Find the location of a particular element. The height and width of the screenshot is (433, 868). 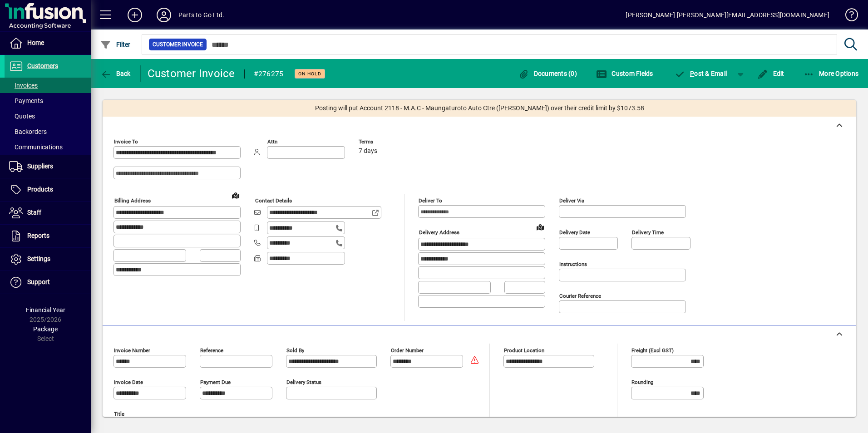

a: Knowledge Base is located at coordinates (848, 16).